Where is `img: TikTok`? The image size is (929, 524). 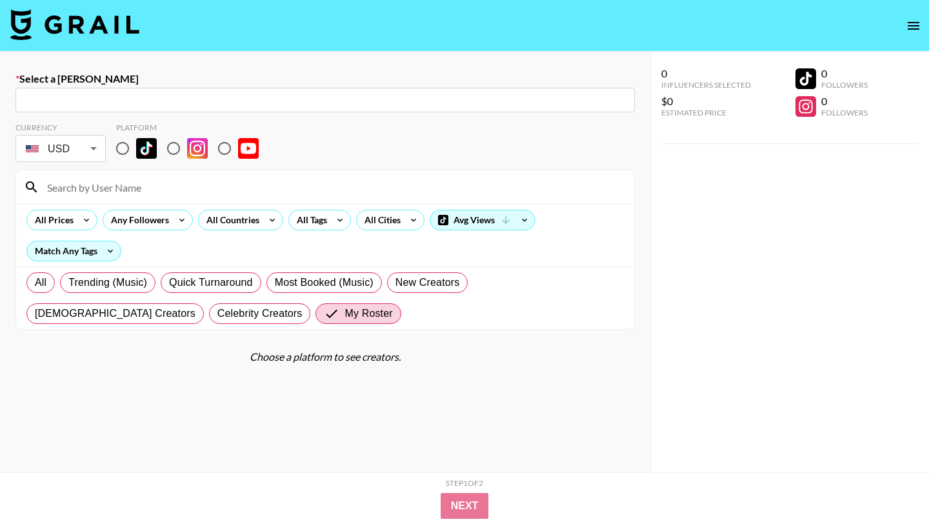 img: TikTok is located at coordinates (146, 148).